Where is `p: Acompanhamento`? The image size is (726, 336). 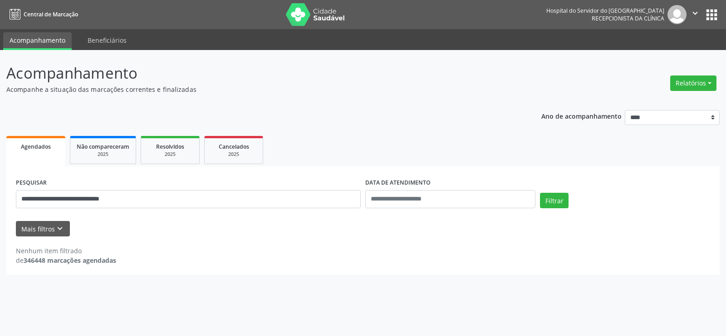 p: Acompanhamento is located at coordinates (256, 73).